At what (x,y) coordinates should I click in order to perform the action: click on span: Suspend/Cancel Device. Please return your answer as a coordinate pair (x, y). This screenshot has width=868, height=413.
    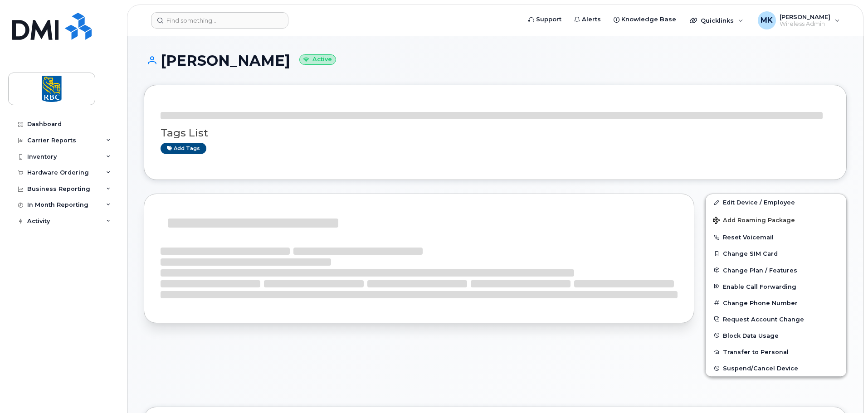
    Looking at the image, I should click on (760, 368).